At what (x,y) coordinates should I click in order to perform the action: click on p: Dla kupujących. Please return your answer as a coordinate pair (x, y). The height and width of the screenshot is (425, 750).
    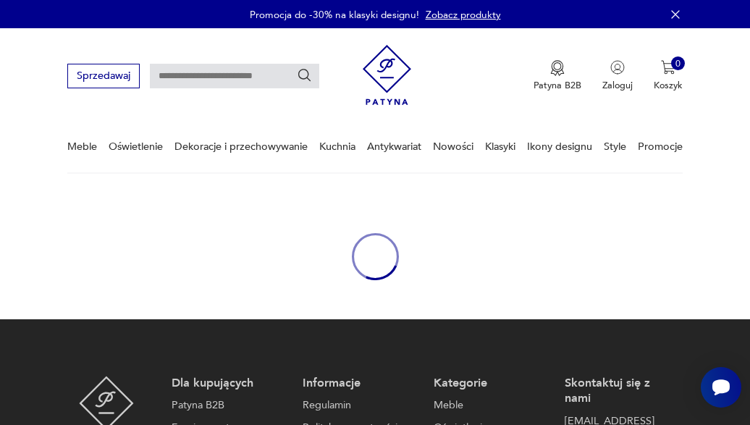
    Looking at the image, I should click on (227, 384).